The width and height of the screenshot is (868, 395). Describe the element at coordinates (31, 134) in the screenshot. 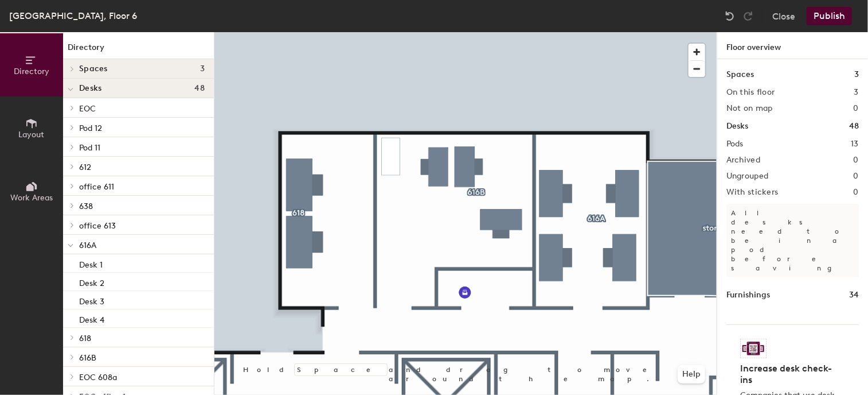

I see `span: Layout` at that location.